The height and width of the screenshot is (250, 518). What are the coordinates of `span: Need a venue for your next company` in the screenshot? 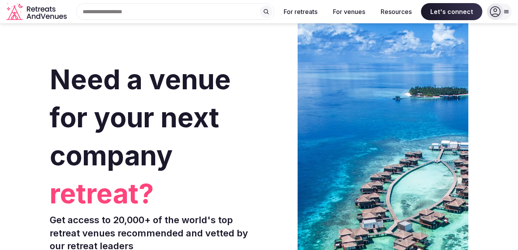 It's located at (140, 117).